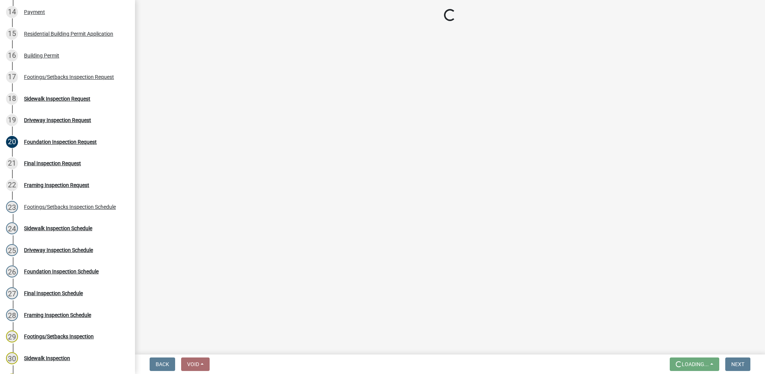 The width and height of the screenshot is (765, 374). What do you see at coordinates (738, 364) in the screenshot?
I see `span: Next` at bounding box center [738, 364].